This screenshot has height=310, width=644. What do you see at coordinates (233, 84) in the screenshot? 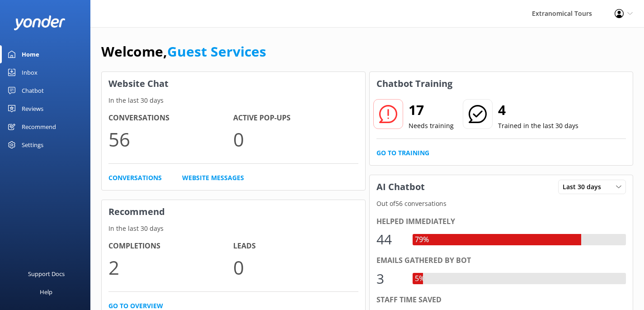
I see `h3: Website Chat` at bounding box center [233, 84].